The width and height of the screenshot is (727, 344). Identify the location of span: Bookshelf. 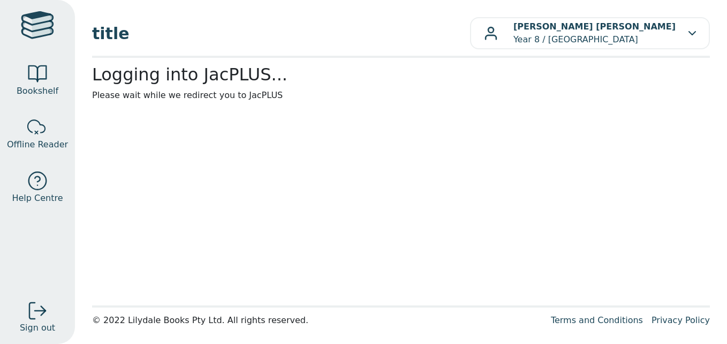
(37, 91).